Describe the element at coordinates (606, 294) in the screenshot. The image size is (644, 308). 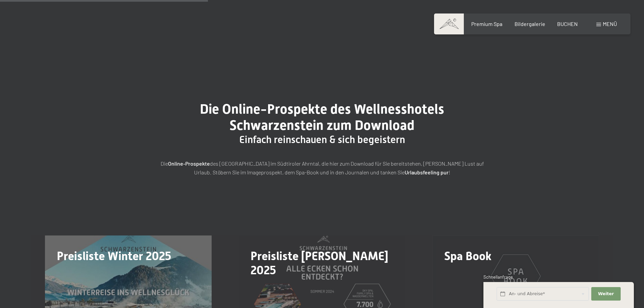
I see `button: Weiter` at that location.